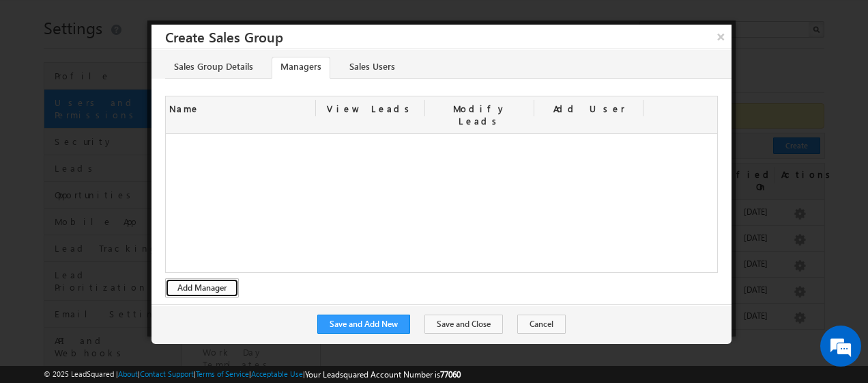 Image resolution: width=868 pixels, height=383 pixels. Describe the element at coordinates (464, 324) in the screenshot. I see `button: Save and Close` at that location.